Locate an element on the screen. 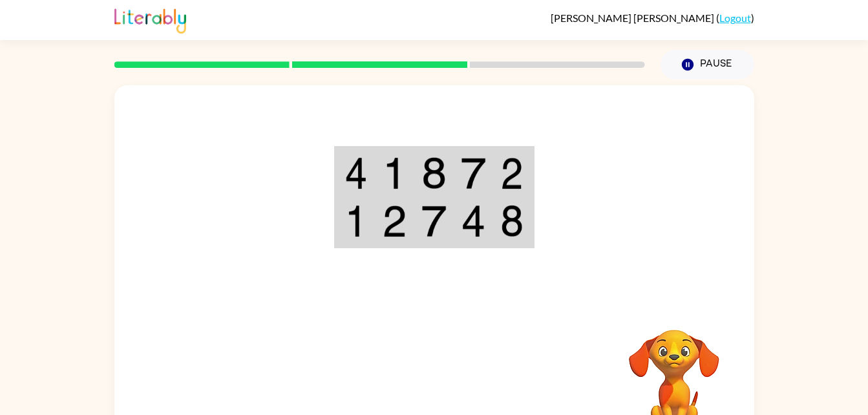 The height and width of the screenshot is (415, 868). button: Pause is located at coordinates (707, 65).